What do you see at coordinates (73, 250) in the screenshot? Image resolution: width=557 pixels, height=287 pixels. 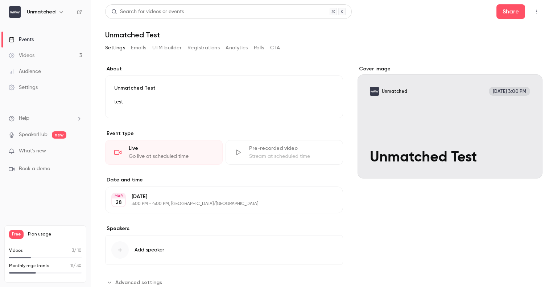 I see `span: 3` at bounding box center [73, 250].